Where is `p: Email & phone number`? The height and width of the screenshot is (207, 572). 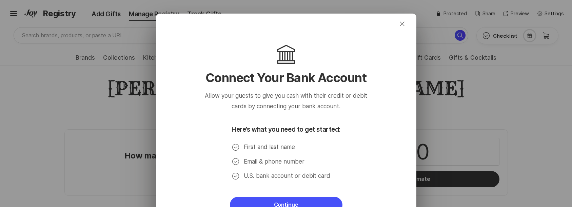
p: Email & phone number is located at coordinates (274, 161).